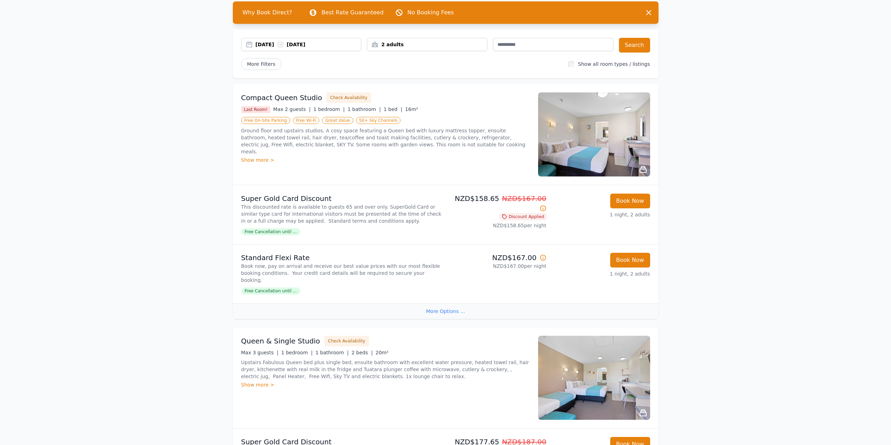 Image resolution: width=891 pixels, height=445 pixels. Describe the element at coordinates (498, 258) in the screenshot. I see `p: NZD$167.00` at that location.